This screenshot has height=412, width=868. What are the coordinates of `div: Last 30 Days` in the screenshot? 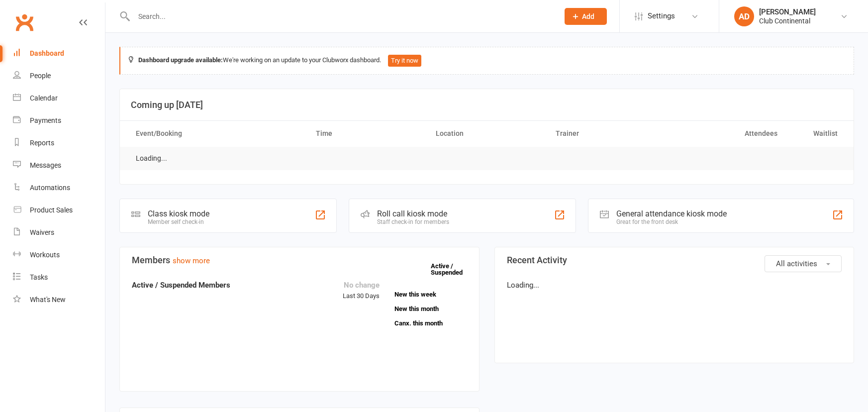 It's located at (362, 290).